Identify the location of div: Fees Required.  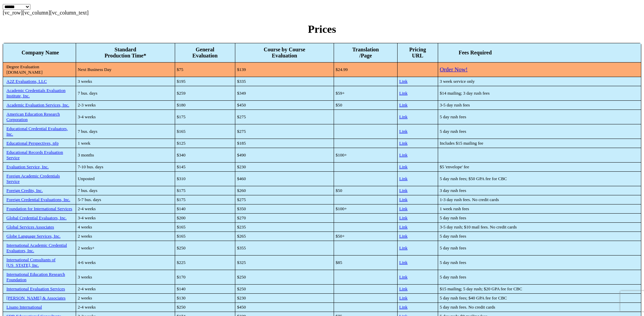
(476, 52).